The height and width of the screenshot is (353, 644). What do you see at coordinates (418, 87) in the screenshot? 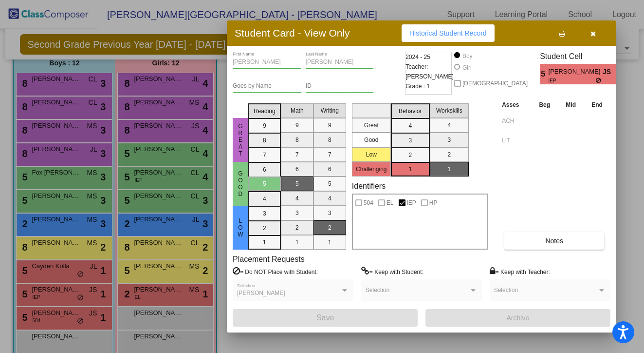
I see `span: Grade : 1` at bounding box center [418, 87].